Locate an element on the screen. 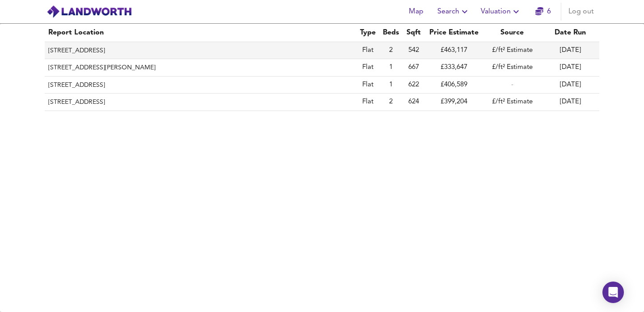  button: Valuation is located at coordinates (501, 11).